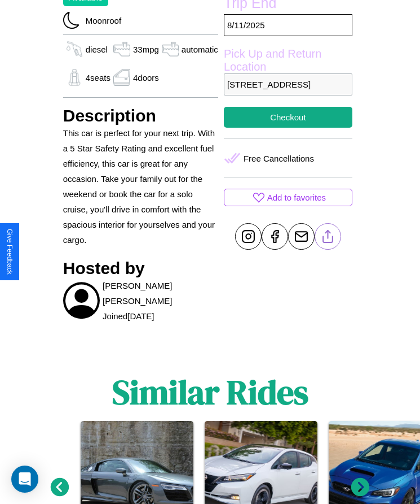  What do you see at coordinates (141, 269) in the screenshot?
I see `h3: Hosted by` at bounding box center [141, 269].